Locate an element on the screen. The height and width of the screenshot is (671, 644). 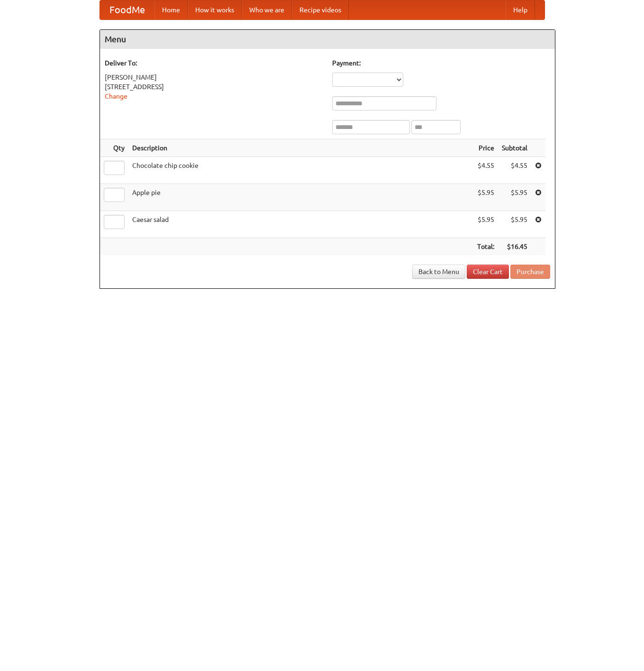
td: Apple pie is located at coordinates (301, 197).